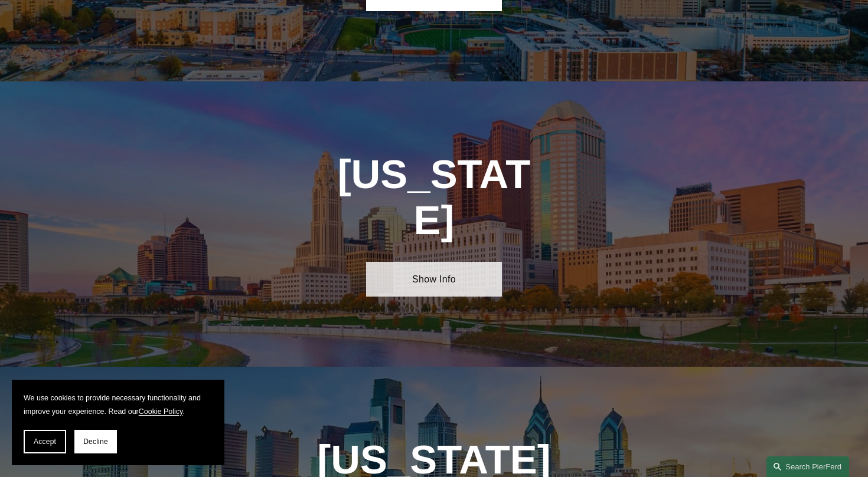  Describe the element at coordinates (118, 422) in the screenshot. I see `section: Cookie banner` at that location.